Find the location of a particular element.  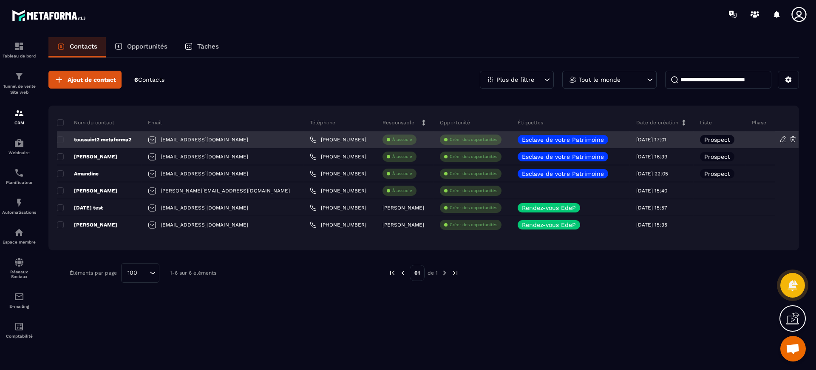

span: Ajout de contact is located at coordinates (92, 80).